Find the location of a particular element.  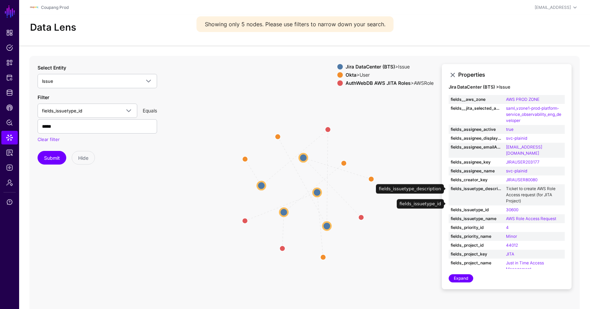

div: fields_issuetype_description is located at coordinates (409, 189).